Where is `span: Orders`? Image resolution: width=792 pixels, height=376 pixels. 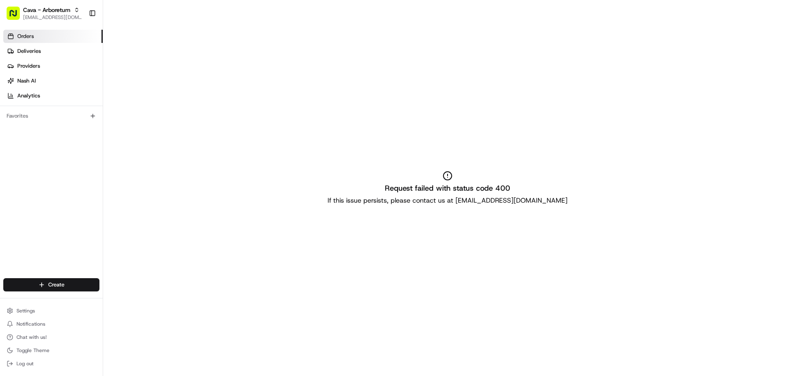
span: Orders is located at coordinates (26, 36).